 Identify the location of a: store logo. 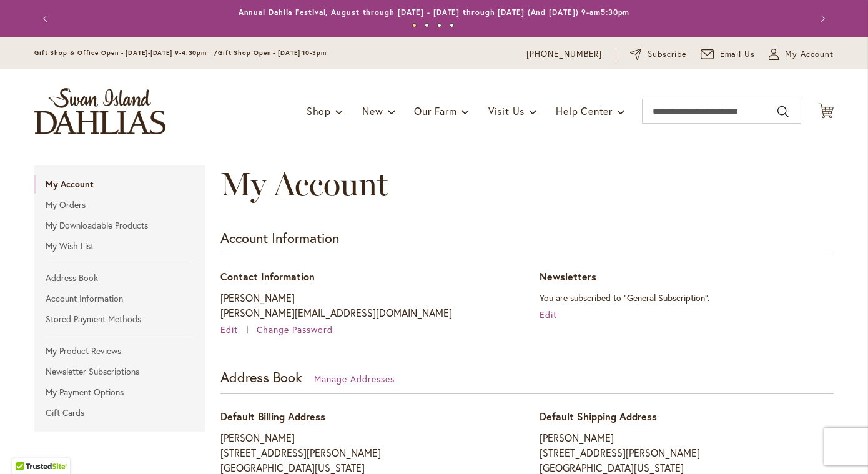
(100, 111).